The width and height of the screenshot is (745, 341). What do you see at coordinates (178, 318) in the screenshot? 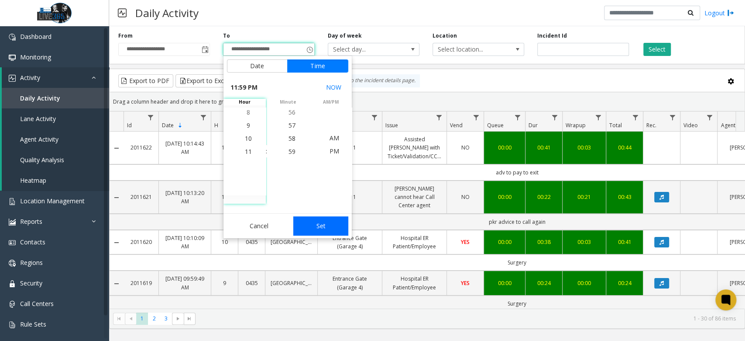
I see `span: Go to the next page` at bounding box center [178, 318].